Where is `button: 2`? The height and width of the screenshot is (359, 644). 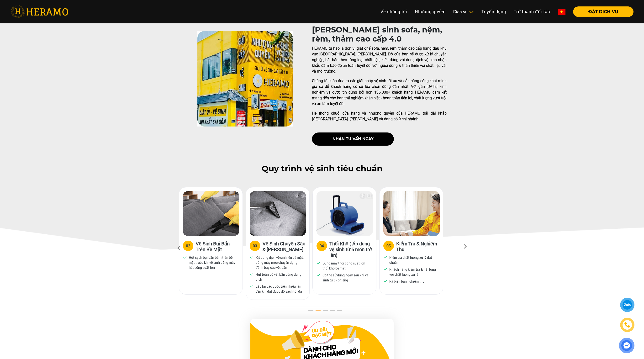 button: 2 is located at coordinates (315, 312).